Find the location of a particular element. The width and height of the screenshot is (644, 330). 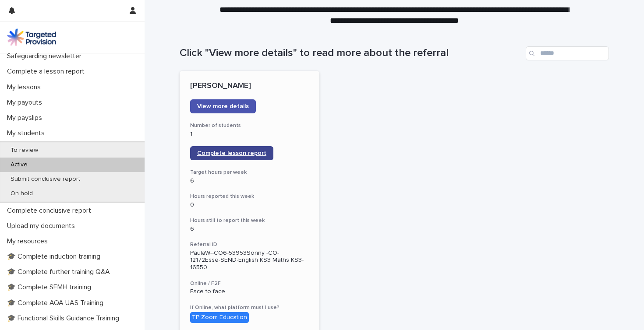

p: 🎓 Complete SEMH training is located at coordinates (51, 287).